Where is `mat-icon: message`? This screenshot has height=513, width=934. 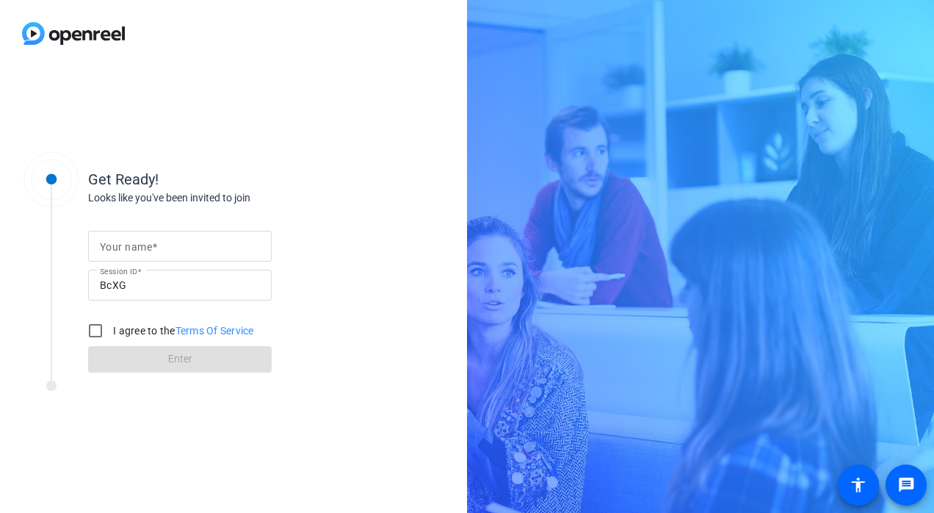
mat-icon: message is located at coordinates (906, 485).